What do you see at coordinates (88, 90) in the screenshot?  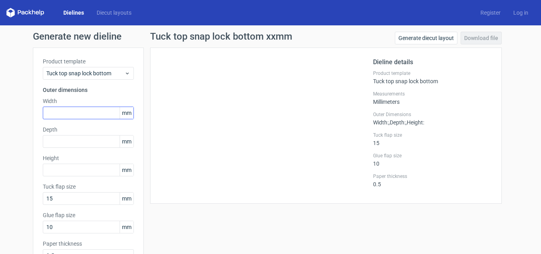 I see `h3: Outer dimensions` at bounding box center [88, 90].